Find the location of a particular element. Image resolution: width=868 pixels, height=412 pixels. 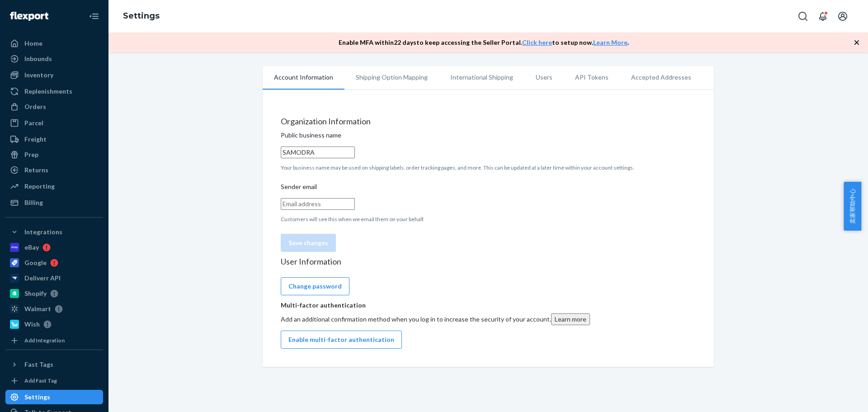

a: Orders is located at coordinates (54, 106).